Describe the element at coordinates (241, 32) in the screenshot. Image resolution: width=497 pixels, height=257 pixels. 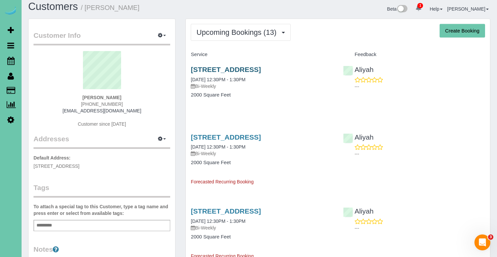
I see `button: Upcoming Bookings (13)` at that location.